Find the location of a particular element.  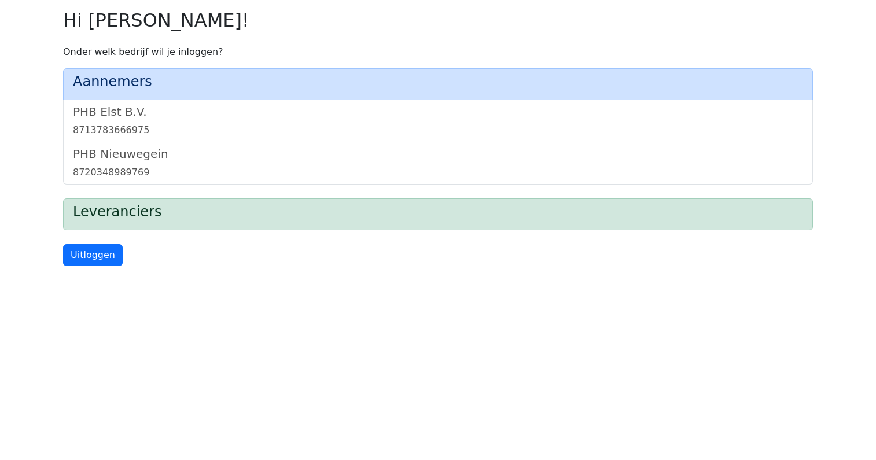

h4: Leveranciers is located at coordinates (438, 212).